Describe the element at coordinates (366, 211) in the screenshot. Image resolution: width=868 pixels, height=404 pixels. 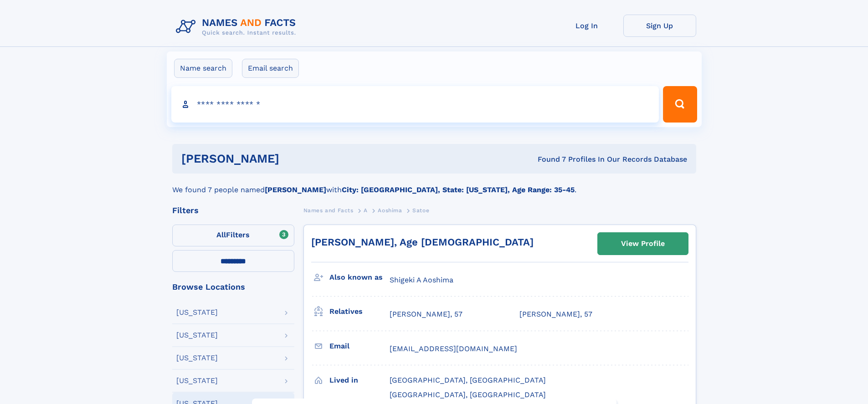
I see `span: A` at that location.